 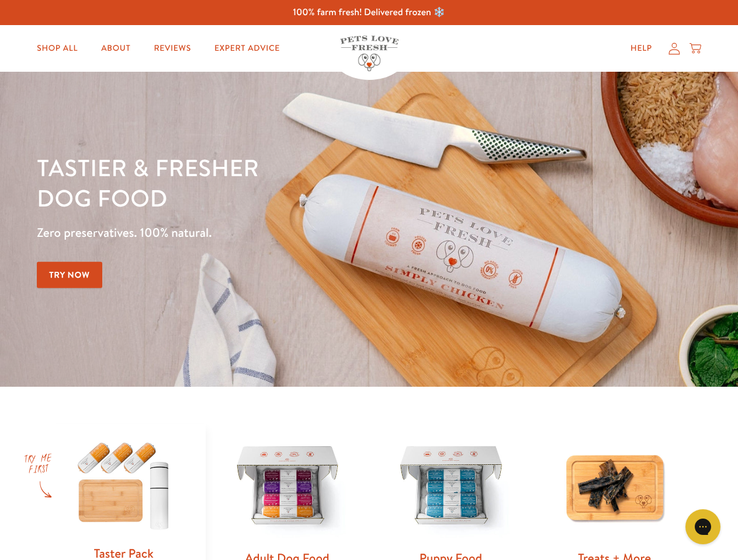 I want to click on a: Help, so click(x=641, y=48).